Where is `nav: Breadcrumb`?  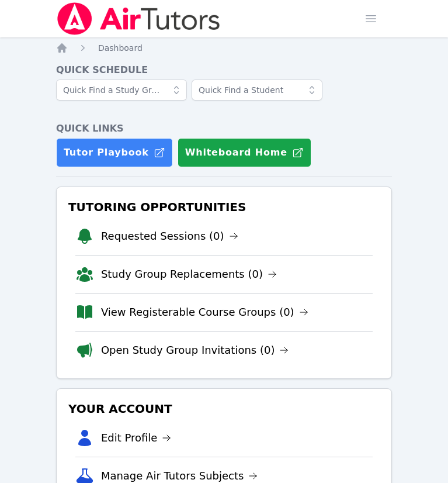
nav: Breadcrumb is located at coordinates (224, 48).